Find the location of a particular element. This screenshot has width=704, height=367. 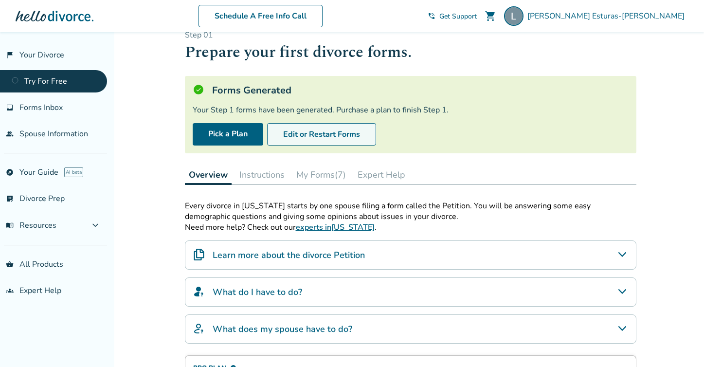

p: Step 0 1 is located at coordinates (410, 35).